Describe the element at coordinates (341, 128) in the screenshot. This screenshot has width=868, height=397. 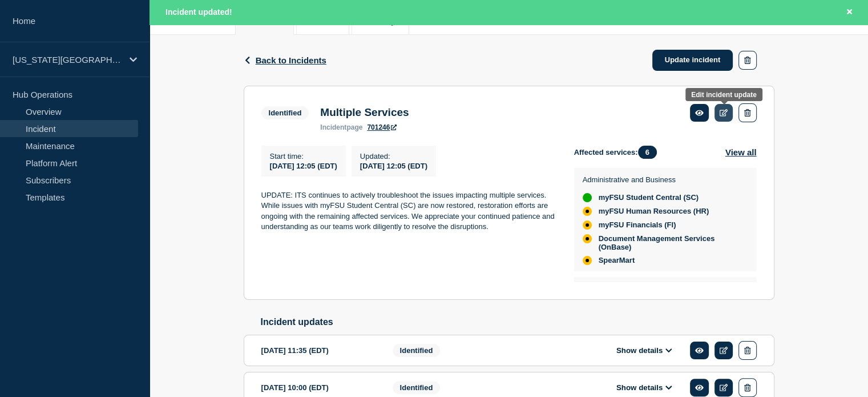
I see `p: page` at that location.